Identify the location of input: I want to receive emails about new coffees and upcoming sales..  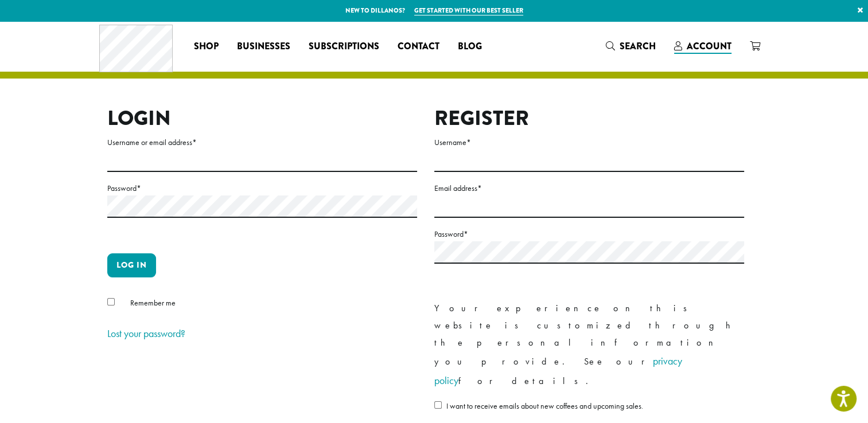
(438, 405).